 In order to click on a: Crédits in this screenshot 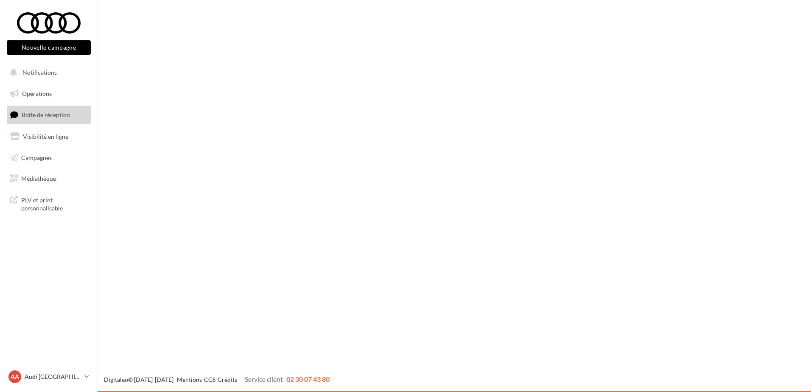, I will do `click(227, 379)`.